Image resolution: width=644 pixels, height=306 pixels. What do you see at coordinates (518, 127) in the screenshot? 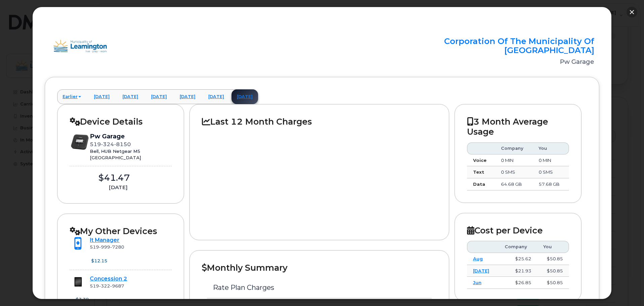
I see `h2: 3 Month Average Usage` at bounding box center [518, 127].